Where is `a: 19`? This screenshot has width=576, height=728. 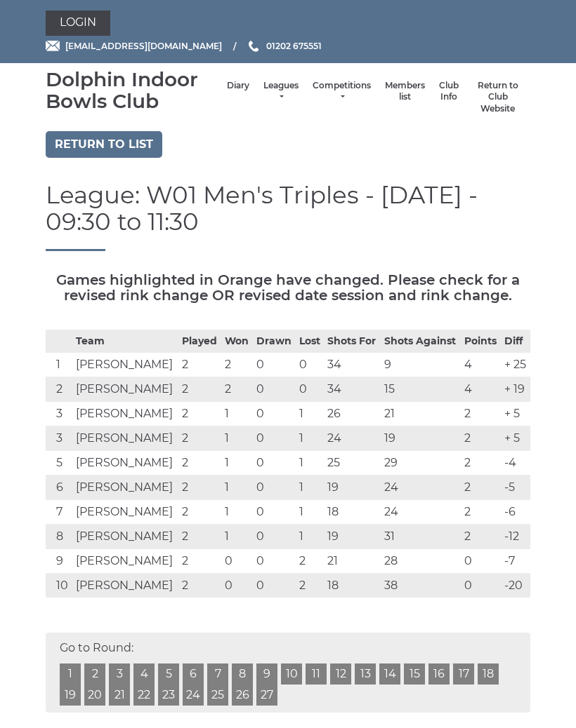 a: 19 is located at coordinates (70, 696).